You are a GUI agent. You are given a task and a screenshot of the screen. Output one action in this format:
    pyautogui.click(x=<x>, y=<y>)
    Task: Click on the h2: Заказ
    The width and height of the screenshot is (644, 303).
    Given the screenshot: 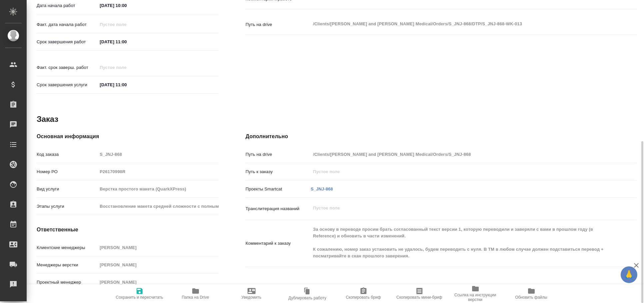 What is the action you would take?
    pyautogui.click(x=47, y=119)
    